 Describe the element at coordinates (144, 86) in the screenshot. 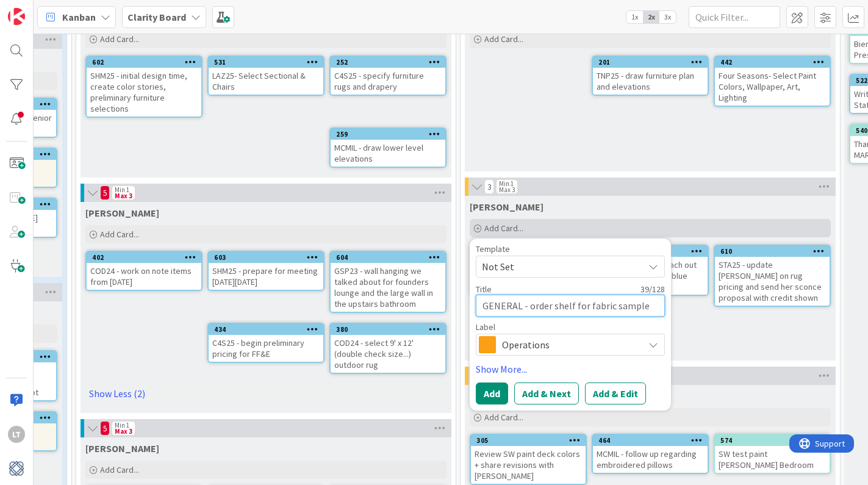

I see `a: 602SHM25 - initial design time, create color stories, preliminary furniture selections` at that location.